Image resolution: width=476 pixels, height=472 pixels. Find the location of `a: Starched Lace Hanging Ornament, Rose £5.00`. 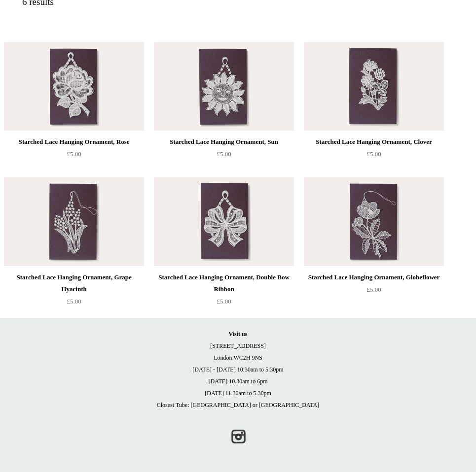

a: Starched Lace Hanging Ornament, Rose £5.00 is located at coordinates (74, 156).